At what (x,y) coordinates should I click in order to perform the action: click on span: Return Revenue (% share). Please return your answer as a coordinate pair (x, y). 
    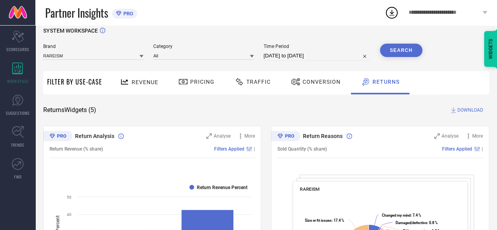
    Looking at the image, I should click on (76, 149).